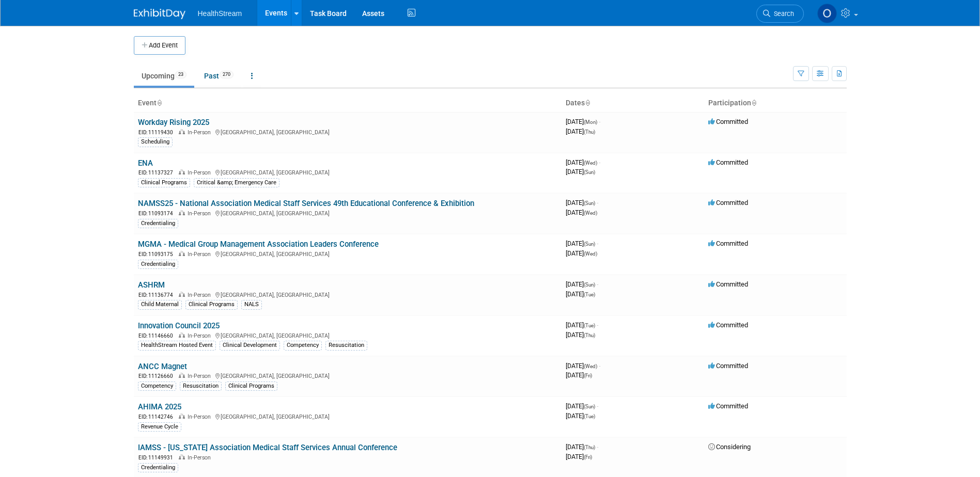 The image size is (980, 477). I want to click on a: ENA, so click(145, 163).